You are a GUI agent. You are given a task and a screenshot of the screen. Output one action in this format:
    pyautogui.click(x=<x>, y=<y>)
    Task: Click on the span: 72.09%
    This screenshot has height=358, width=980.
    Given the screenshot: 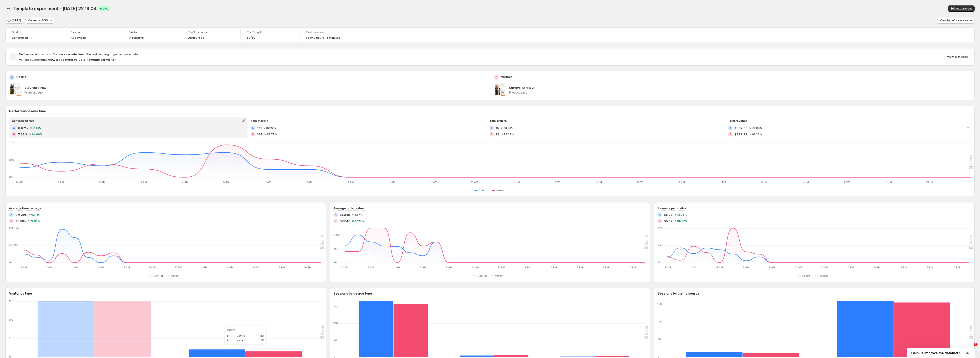 What is the action you would take?
    pyautogui.click(x=508, y=134)
    